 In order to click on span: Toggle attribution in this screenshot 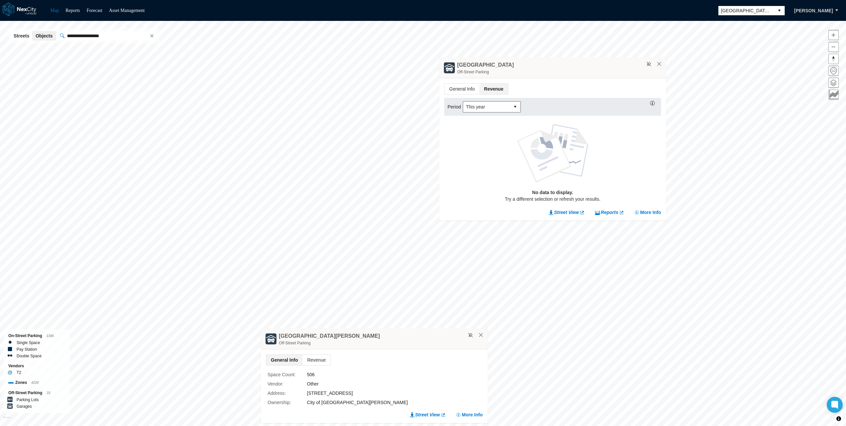, I will do `click(839, 419)`.